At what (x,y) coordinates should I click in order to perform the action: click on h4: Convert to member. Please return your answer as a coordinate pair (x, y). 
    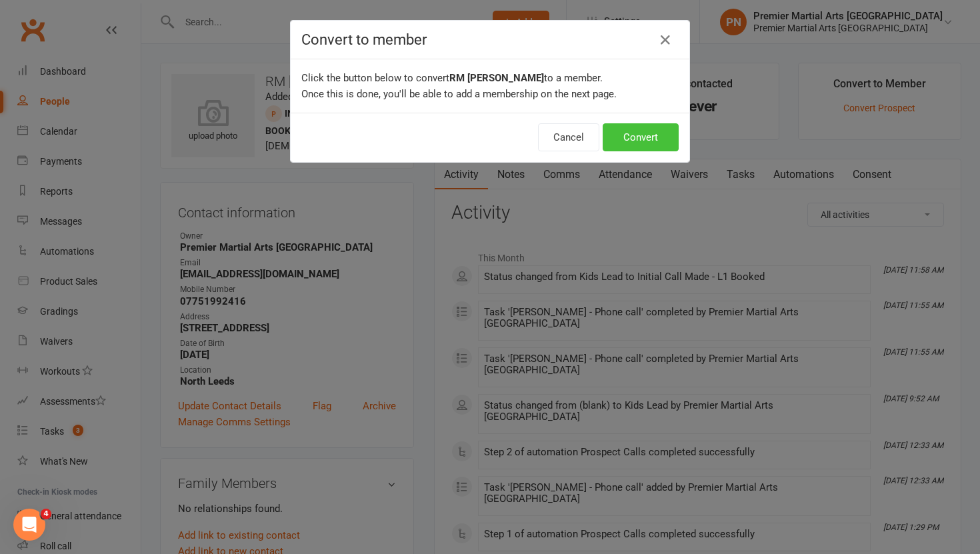
    Looking at the image, I should click on (490, 40).